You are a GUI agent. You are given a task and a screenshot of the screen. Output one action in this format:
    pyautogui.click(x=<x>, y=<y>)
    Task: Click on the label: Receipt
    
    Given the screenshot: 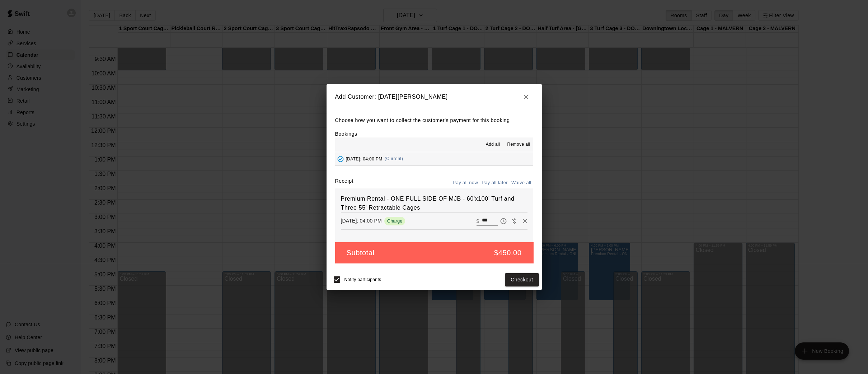 What is the action you would take?
    pyautogui.click(x=344, y=183)
    